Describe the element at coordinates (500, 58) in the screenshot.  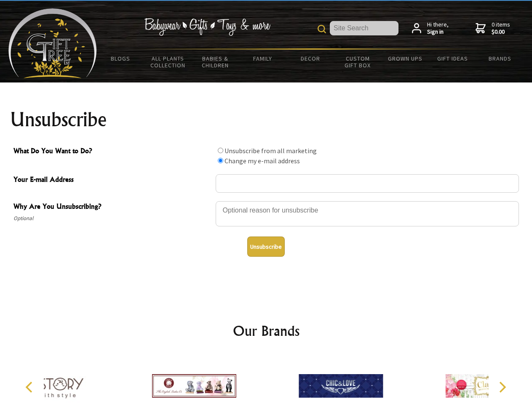
I see `a: Brands` at that location.